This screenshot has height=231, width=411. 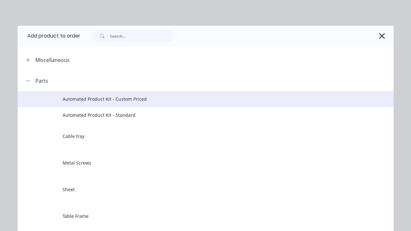 What do you see at coordinates (195, 136) in the screenshot?
I see `span: Cable tray` at bounding box center [195, 136].